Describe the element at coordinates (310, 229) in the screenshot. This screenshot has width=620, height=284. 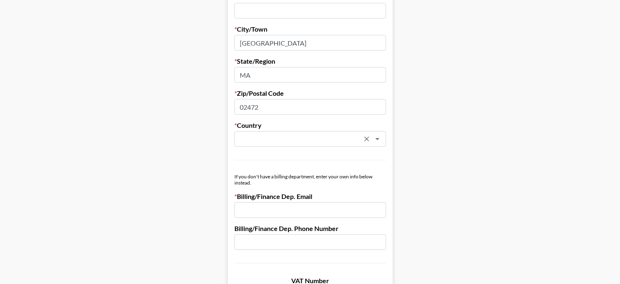
I see `label: Billing/Finance Dep. Phone Number` at that location.